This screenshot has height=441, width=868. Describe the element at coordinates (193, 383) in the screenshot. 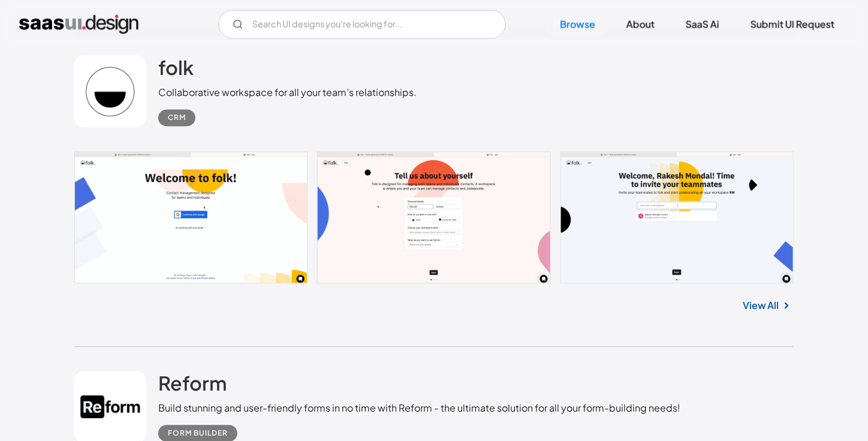

I see `h2: Reform` at that location.